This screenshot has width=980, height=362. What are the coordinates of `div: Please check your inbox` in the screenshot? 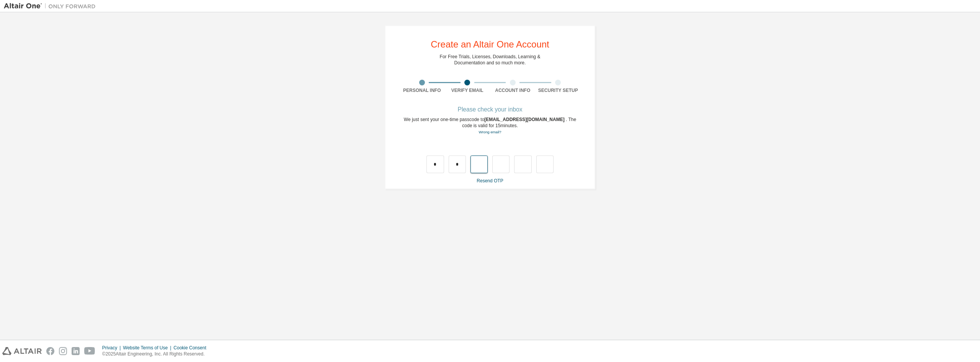 It's located at (490, 109).